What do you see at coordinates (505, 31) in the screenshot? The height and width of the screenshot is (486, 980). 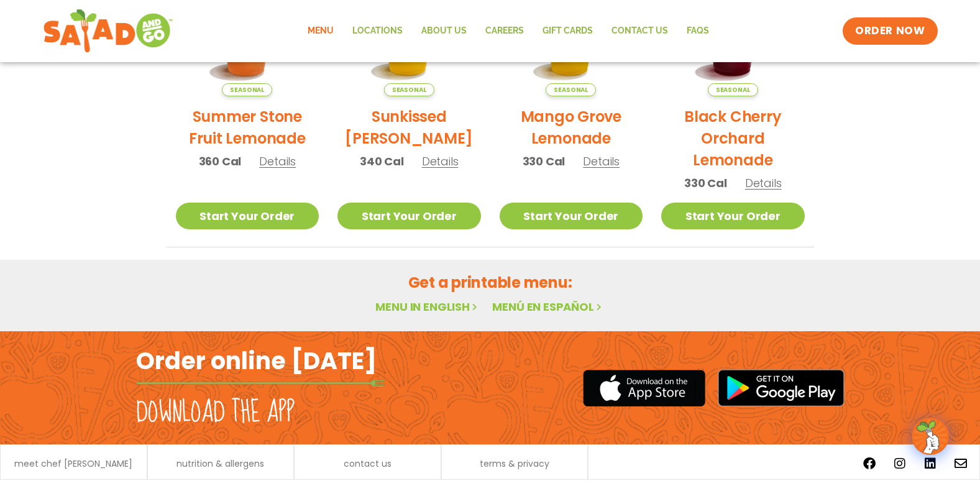 I see `a: Careers` at bounding box center [505, 31].